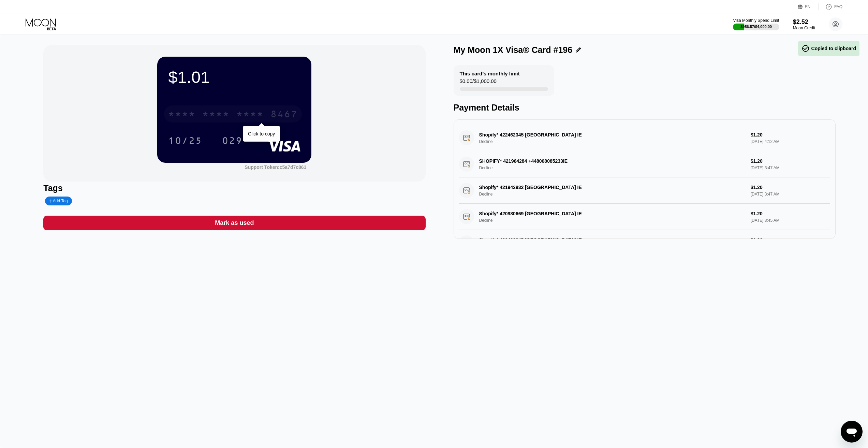 The height and width of the screenshot is (448, 868). Describe the element at coordinates (479, 82) in the screenshot. I see `div: $0.00 / $1,000.00` at that location.